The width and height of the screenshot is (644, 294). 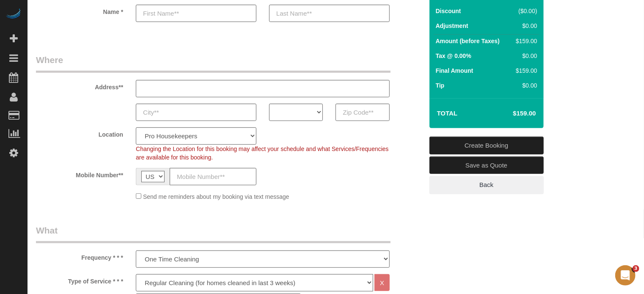 I want to click on label: Discount, so click(x=449, y=11).